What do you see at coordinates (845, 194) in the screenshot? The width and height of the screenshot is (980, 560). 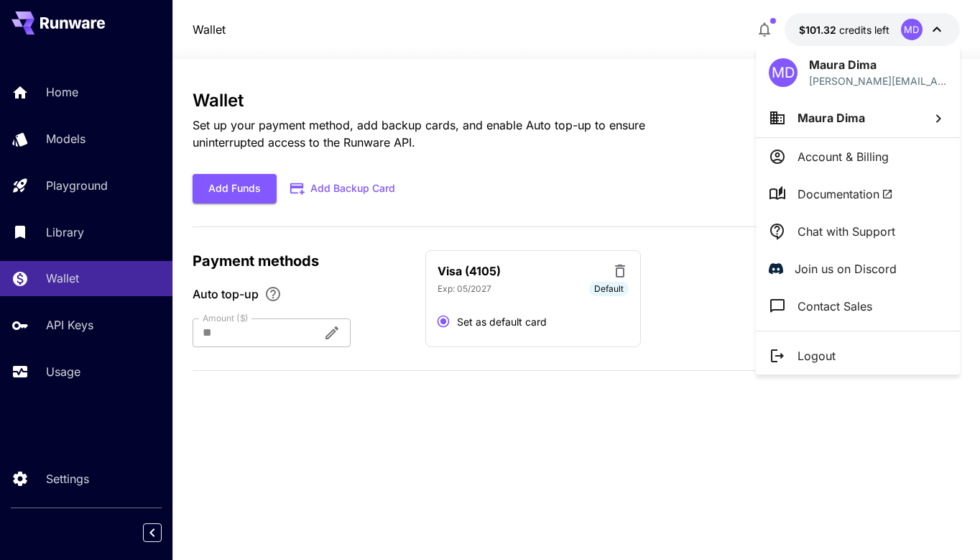 I see `span: Documentation` at bounding box center [845, 194].